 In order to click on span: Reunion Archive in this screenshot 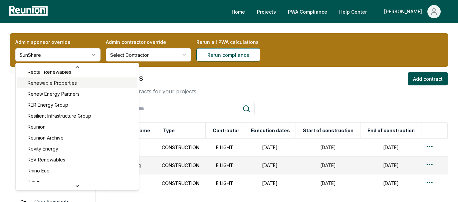, I will do `click(46, 138)`.